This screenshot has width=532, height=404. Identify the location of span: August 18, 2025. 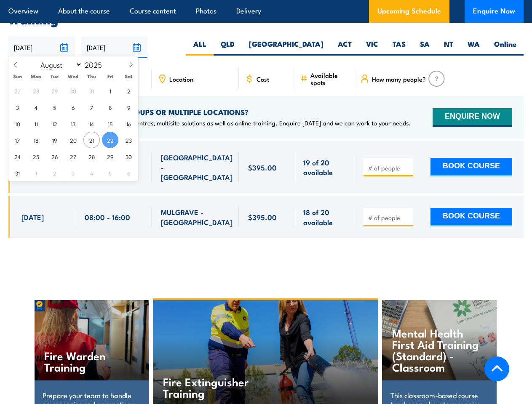
(36, 140).